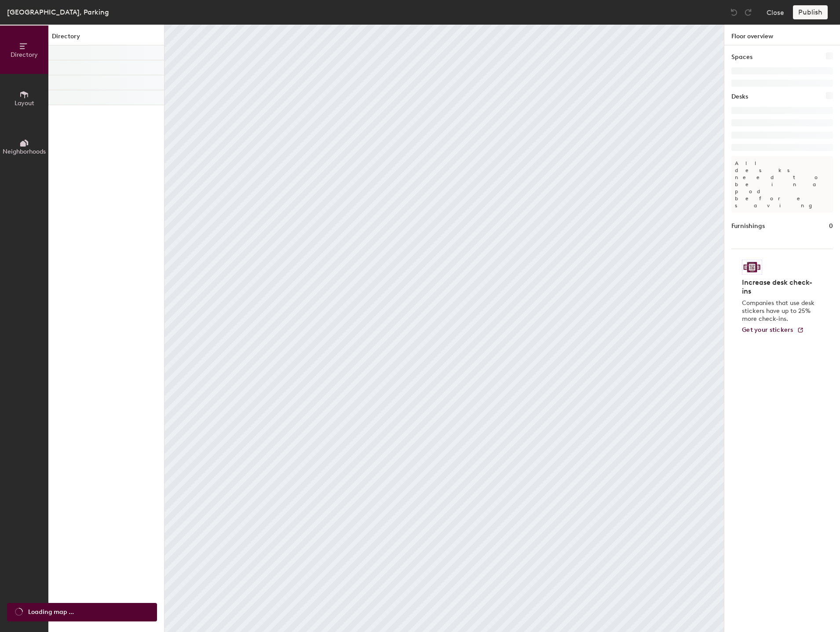 The height and width of the screenshot is (632, 840). Describe the element at coordinates (106, 38) in the screenshot. I see `h1: Directory` at that location.